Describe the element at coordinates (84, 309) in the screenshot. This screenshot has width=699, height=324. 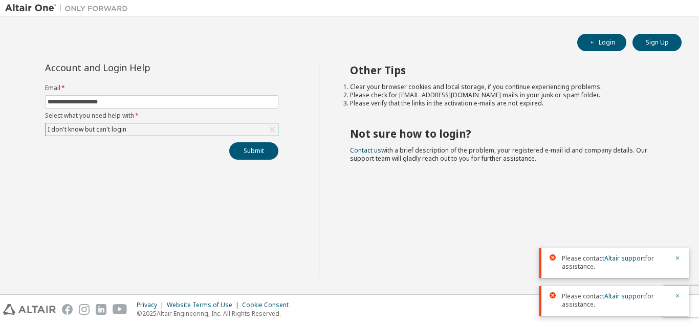
I see `img: instagram.svg` at that location.